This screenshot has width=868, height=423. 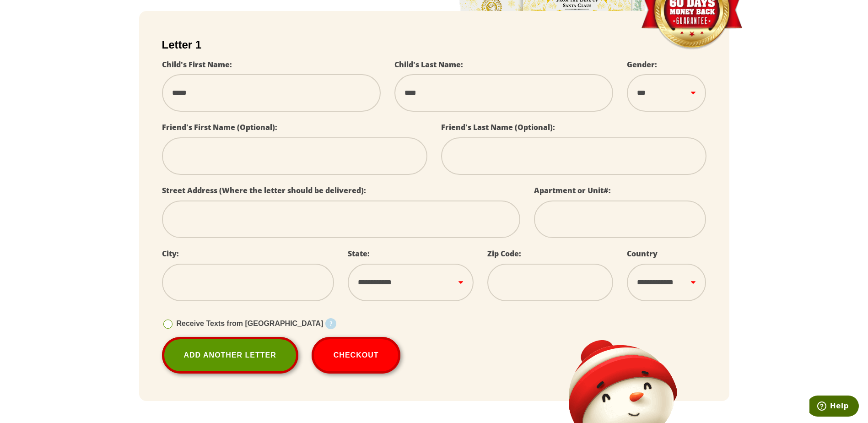 What do you see at coordinates (429, 65) in the screenshot?
I see `label: Child's Last Name:` at bounding box center [429, 65].